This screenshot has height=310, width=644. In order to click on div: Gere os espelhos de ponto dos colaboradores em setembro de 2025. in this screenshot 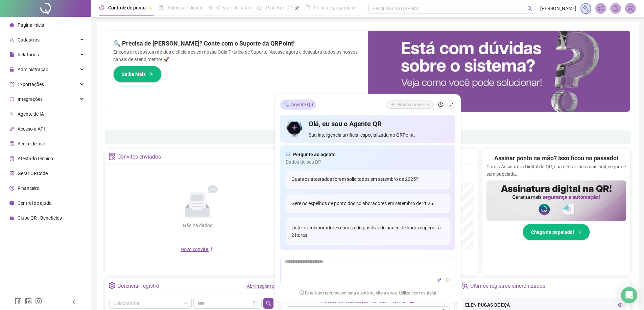, I will do `click(368, 204)`.